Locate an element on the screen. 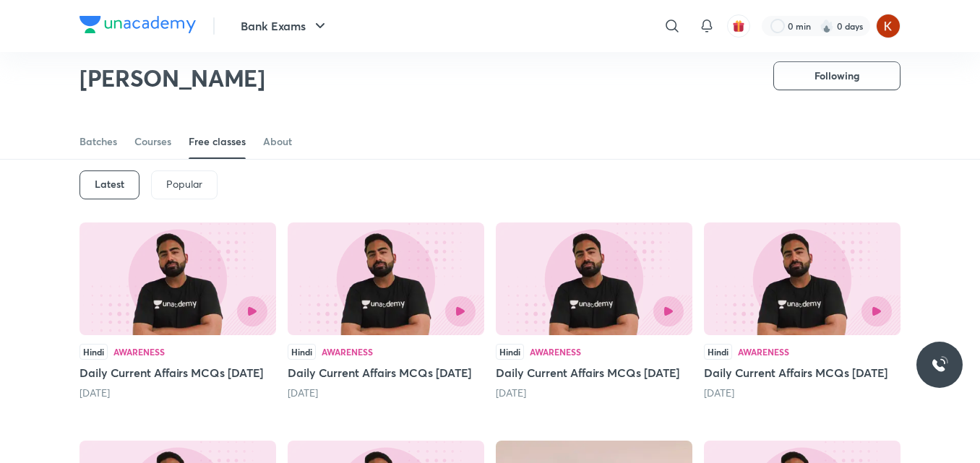 The height and width of the screenshot is (463, 980). div: 2 days ago is located at coordinates (386, 393).